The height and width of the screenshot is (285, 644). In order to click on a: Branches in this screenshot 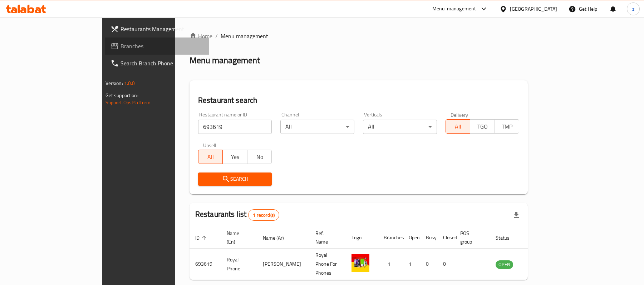, I will do `click(157, 46)`.